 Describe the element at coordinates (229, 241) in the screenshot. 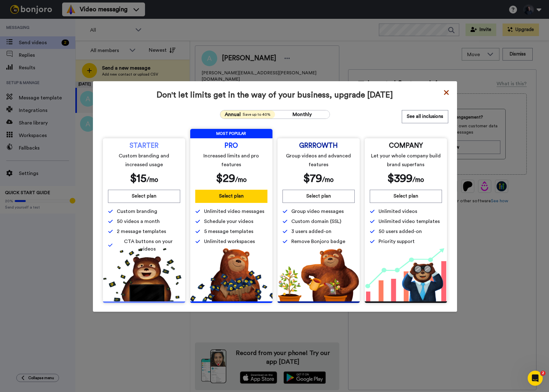

I see `span: Unlimited workspaces` at that location.